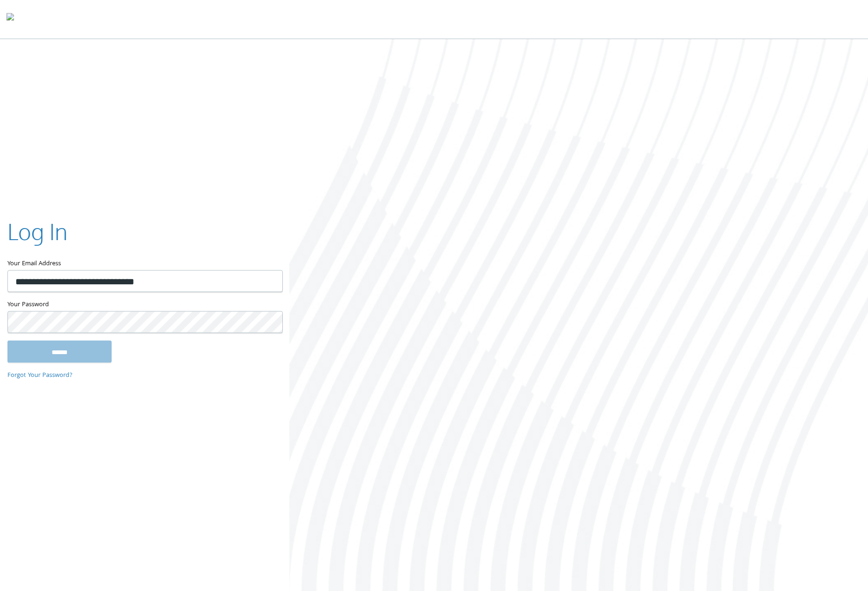 The height and width of the screenshot is (591, 868). I want to click on a: Forgot Your Password?, so click(40, 376).